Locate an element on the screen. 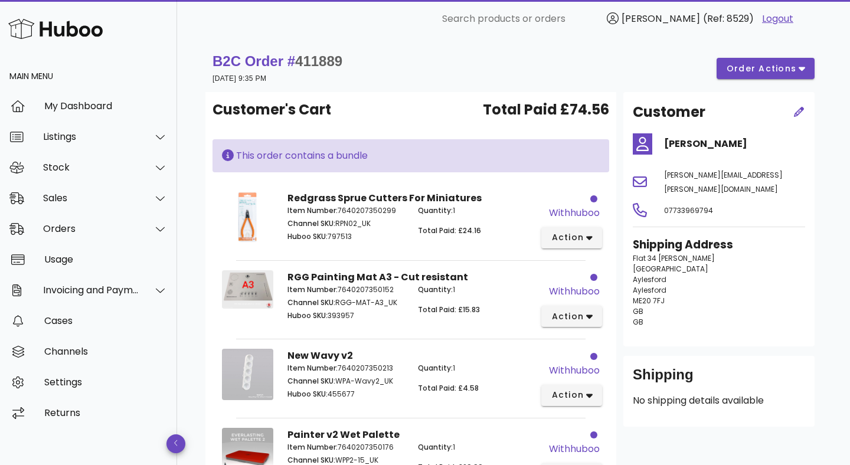  div: Shipping is located at coordinates (719, 380).